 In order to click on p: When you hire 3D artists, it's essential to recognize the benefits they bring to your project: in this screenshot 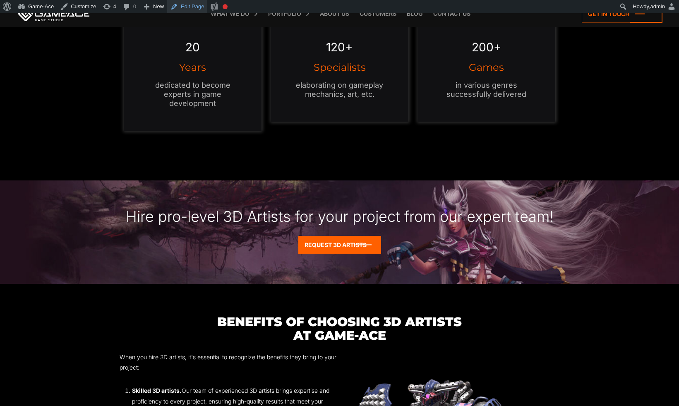, I will do `click(230, 362)`.